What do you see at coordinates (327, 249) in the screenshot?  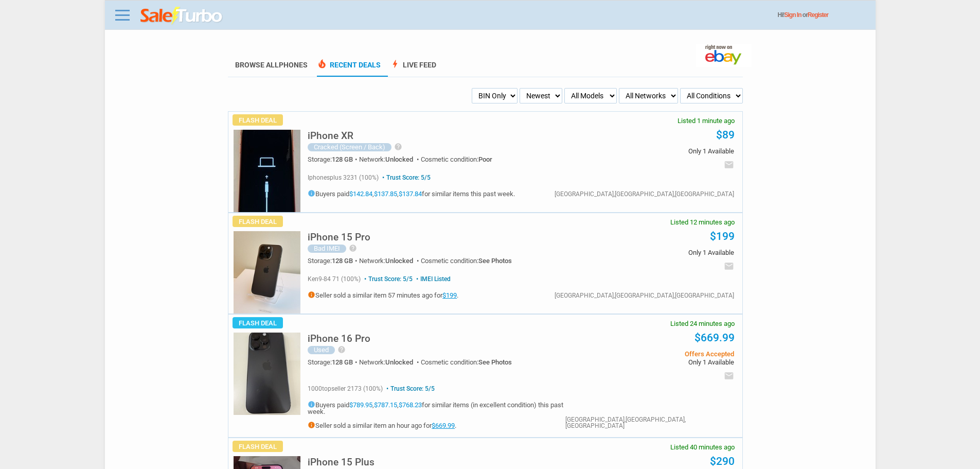 I see `div: Bad IMEI` at bounding box center [327, 249].